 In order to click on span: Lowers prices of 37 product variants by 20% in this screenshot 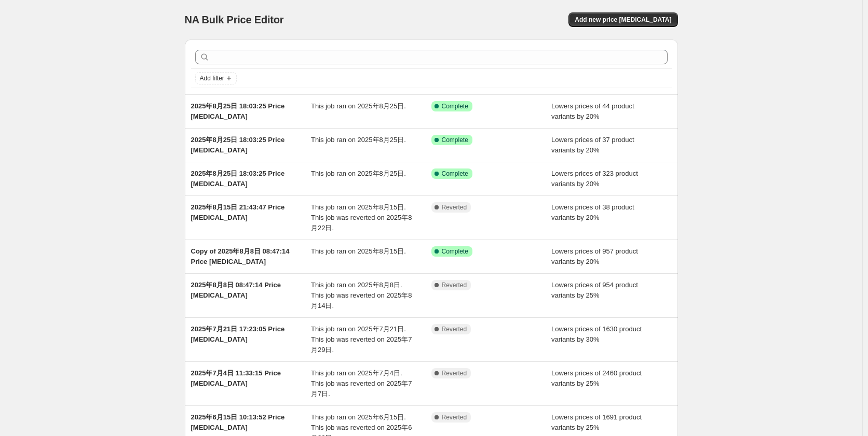, I will do `click(593, 145)`.